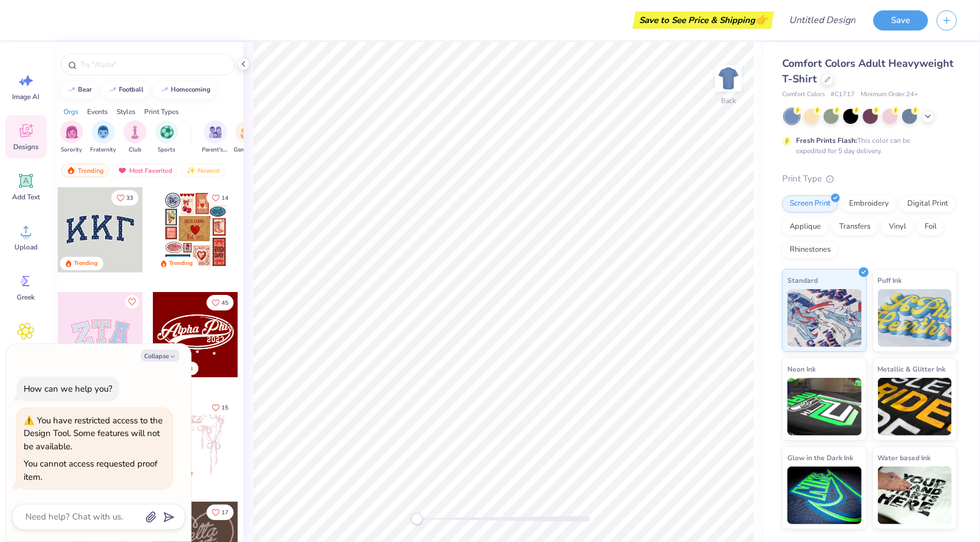  Describe the element at coordinates (125, 111) in the screenshot. I see `div: Styles` at that location.